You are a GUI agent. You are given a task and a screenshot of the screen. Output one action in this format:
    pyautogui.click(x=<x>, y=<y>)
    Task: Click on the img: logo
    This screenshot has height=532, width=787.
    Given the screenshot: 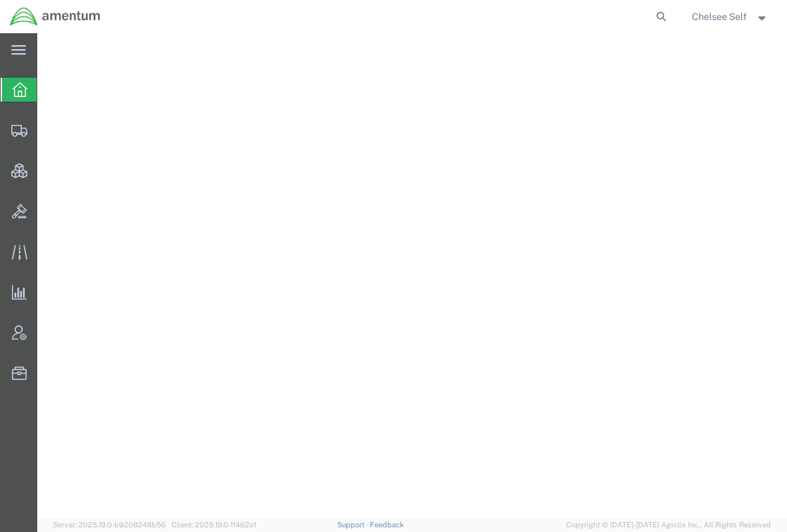 What is the action you would take?
    pyautogui.click(x=55, y=17)
    